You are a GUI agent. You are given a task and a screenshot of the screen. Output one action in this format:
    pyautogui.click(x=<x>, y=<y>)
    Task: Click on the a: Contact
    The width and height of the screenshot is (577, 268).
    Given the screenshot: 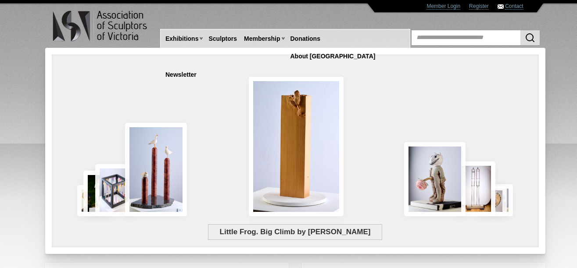 What is the action you would take?
    pyautogui.click(x=514, y=6)
    